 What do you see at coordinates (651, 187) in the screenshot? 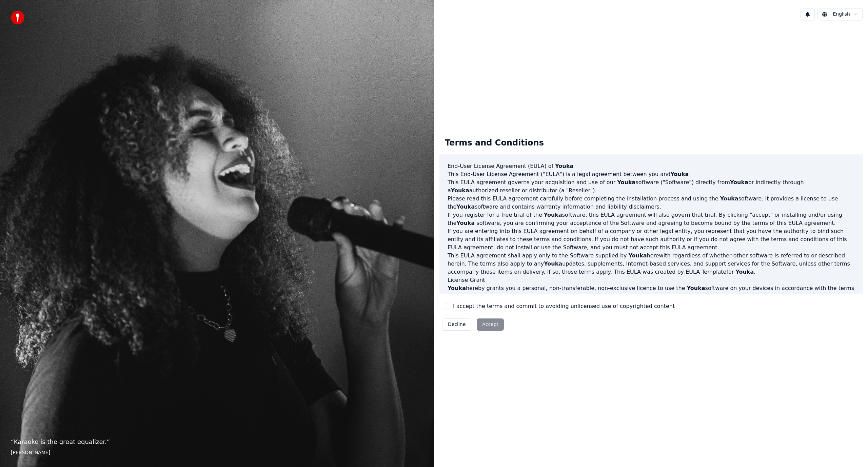
I see `p: This EULA agreement governs your acquisition and use of our software ("Software") directly from o...` at bounding box center [651, 187].